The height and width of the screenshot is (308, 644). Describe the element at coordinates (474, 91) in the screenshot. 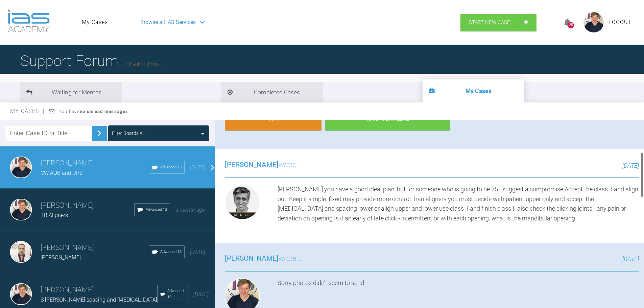

I see `li: My Cases` at that location.